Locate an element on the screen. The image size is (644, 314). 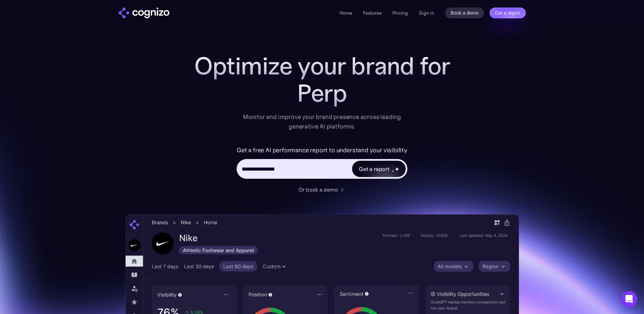
label: Get a free AI performance report to understand your visibility is located at coordinates (322, 150).